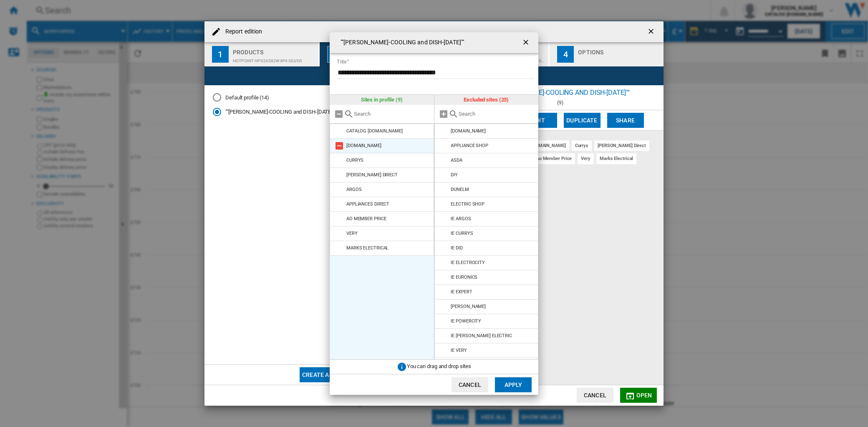  What do you see at coordinates (459, 189) in the screenshot?
I see `div: DUNELM` at bounding box center [459, 189].